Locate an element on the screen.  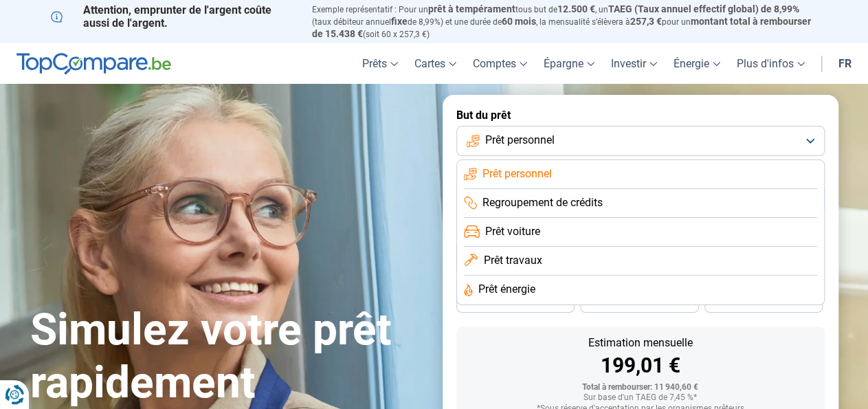
a: Plus d'infos is located at coordinates (771, 64).